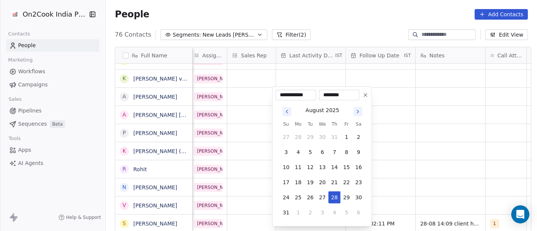  I want to click on th: Tuesday, so click(310, 124).